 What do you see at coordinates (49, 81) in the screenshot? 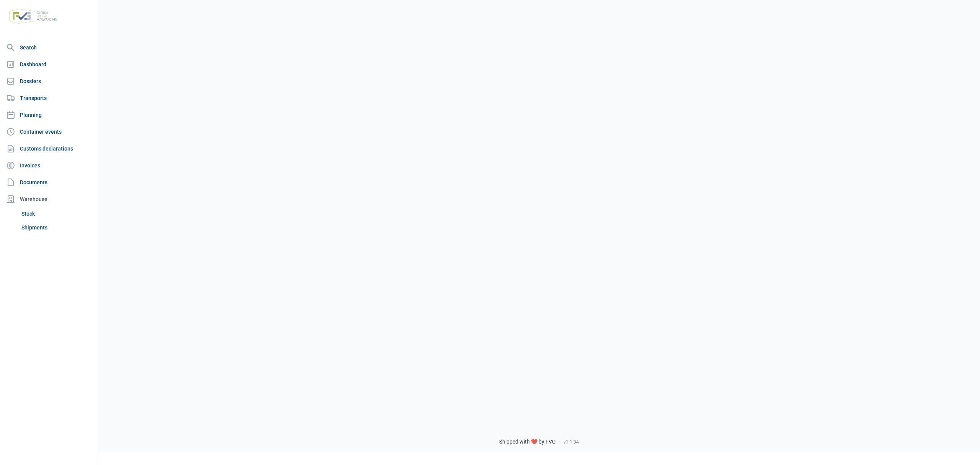
I see `a: Dossiers` at bounding box center [49, 81].